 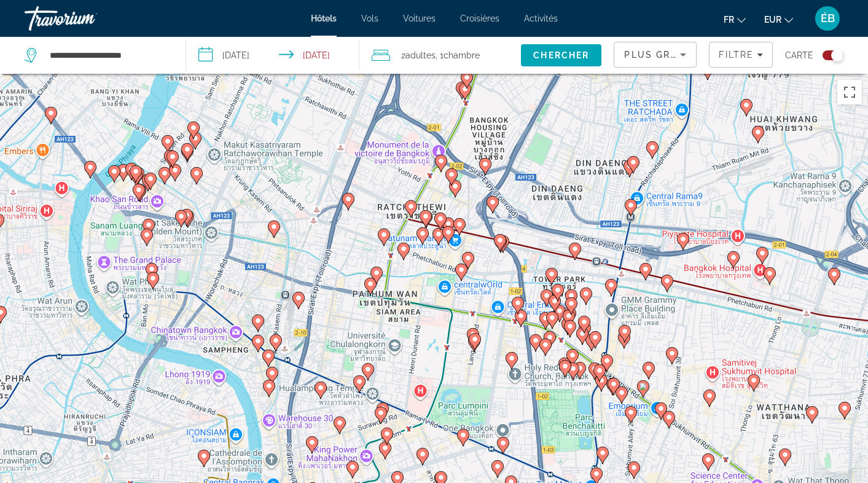 What do you see at coordinates (697, 54) in the screenshot?
I see `span: Plus grandes économies` at bounding box center [697, 54].